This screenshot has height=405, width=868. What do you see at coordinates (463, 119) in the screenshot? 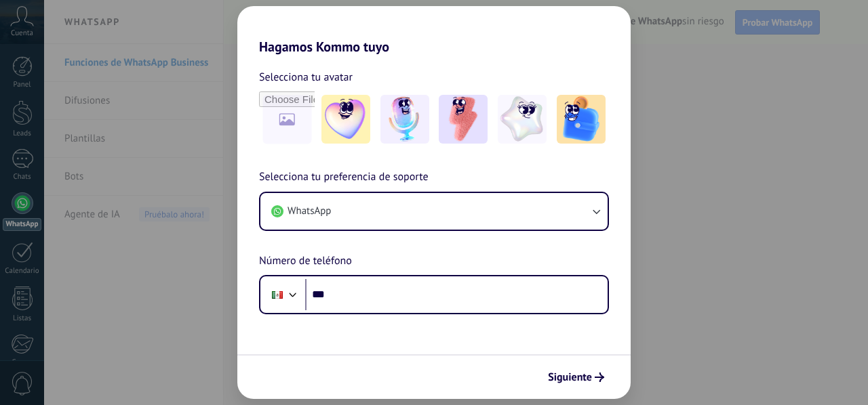
I see `img: -3.jpeg` at bounding box center [463, 119].